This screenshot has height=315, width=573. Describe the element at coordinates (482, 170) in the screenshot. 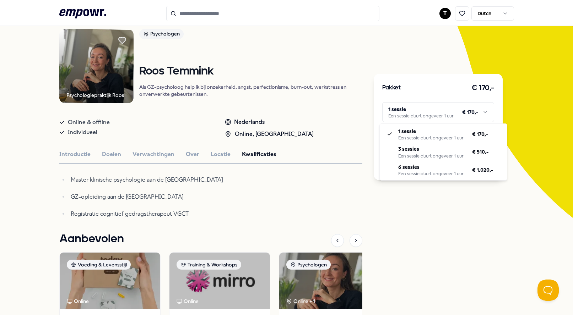

I see `span: € 1.020,-` at that location.